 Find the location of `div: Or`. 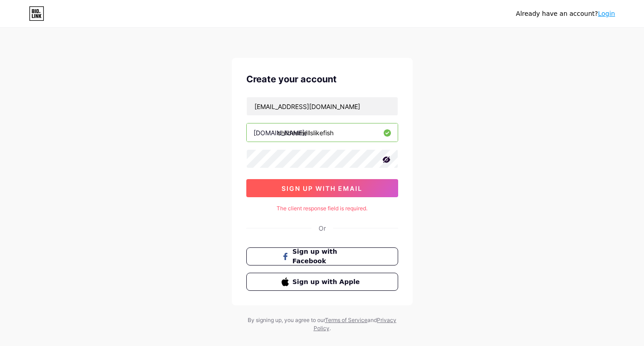

div: Or is located at coordinates (323, 228).